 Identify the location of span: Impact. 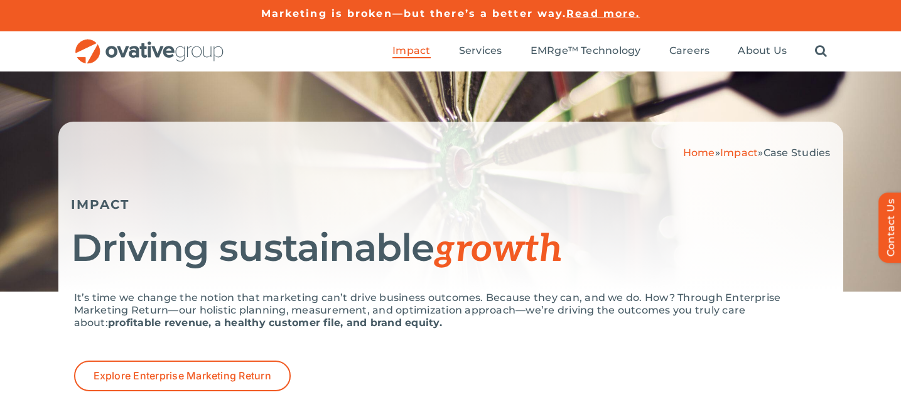
(411, 51).